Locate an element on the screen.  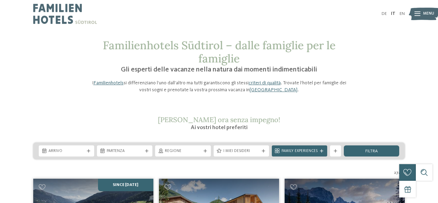
span: Regione is located at coordinates (183, 151).